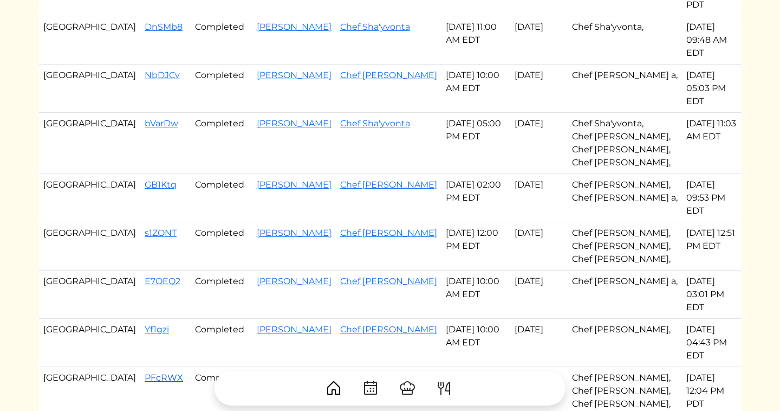 The width and height of the screenshot is (780, 411). Describe the element at coordinates (160, 232) in the screenshot. I see `a: s1ZQNT` at that location.